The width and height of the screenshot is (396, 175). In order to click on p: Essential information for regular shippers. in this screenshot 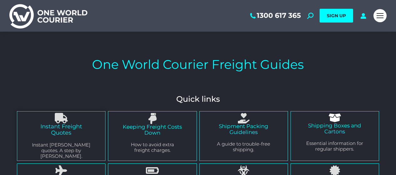, I will do `click(335, 146)`.